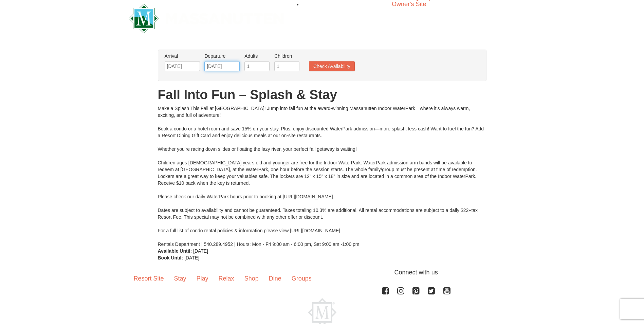 This screenshot has width=644, height=324. I want to click on a: Owner's Site, so click(409, 4).